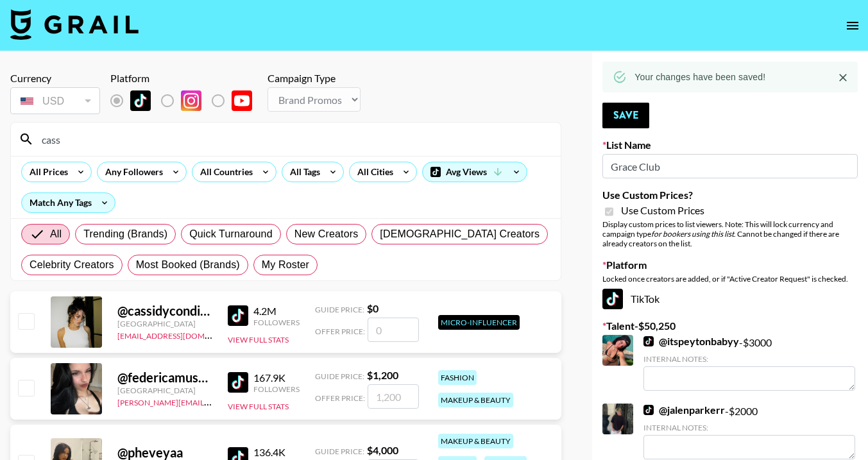 This screenshot has width=868, height=460. What do you see at coordinates (731, 299) in the screenshot?
I see `div: TikTok` at bounding box center [731, 299].